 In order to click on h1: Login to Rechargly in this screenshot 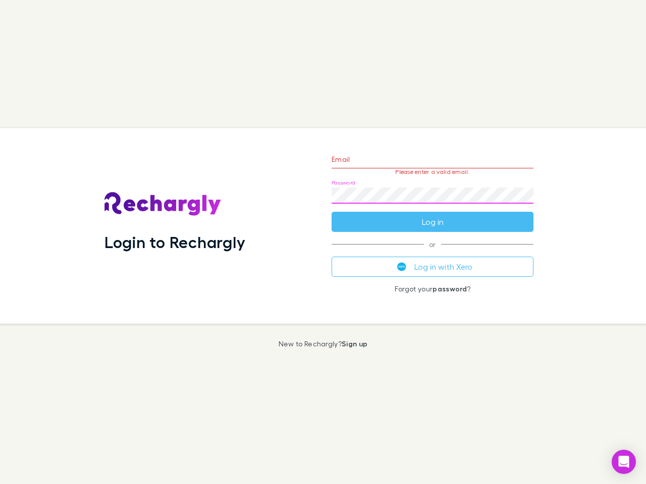, I will do `click(175, 242)`.